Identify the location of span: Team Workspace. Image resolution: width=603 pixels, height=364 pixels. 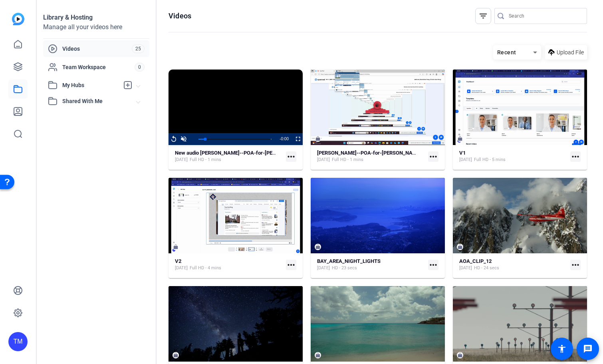
(98, 67).